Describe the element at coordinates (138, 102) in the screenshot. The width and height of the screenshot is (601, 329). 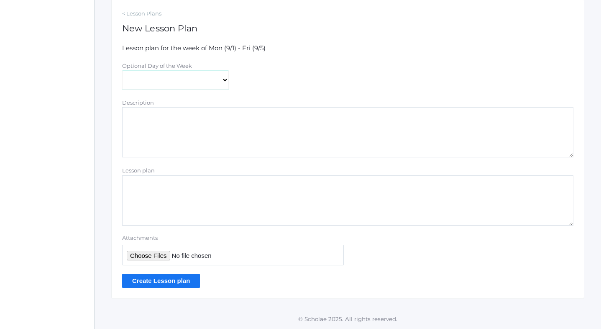
I see `label: Description` at that location.